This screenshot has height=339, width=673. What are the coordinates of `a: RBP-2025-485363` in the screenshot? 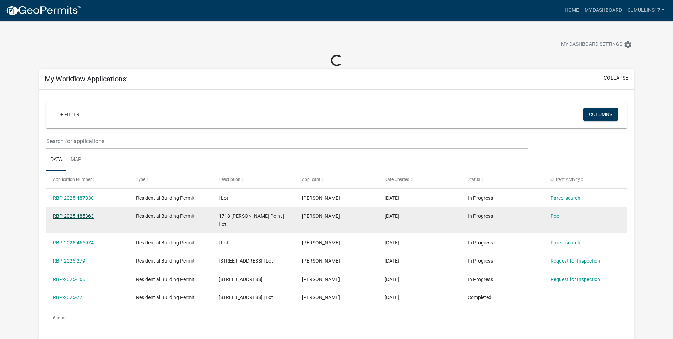 It's located at (73, 216).